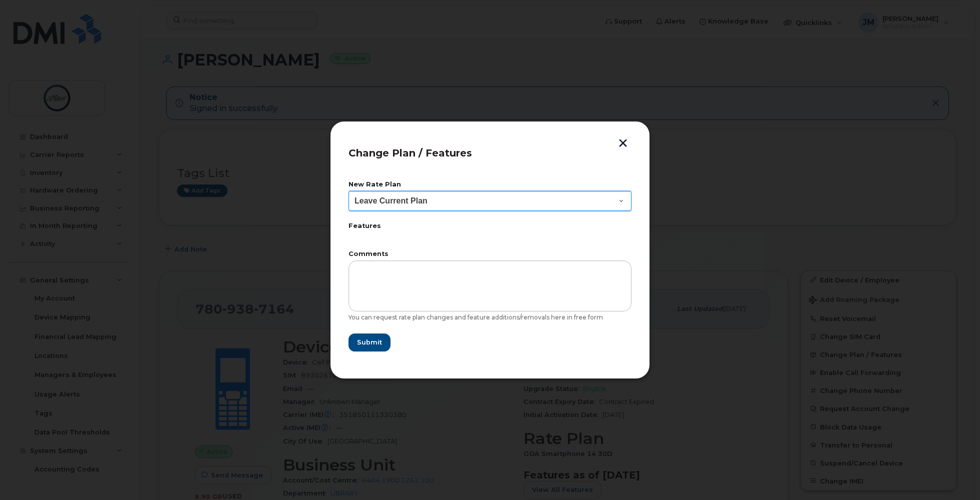 The image size is (980, 500). Describe the element at coordinates (370, 342) in the screenshot. I see `span: Submit` at that location.